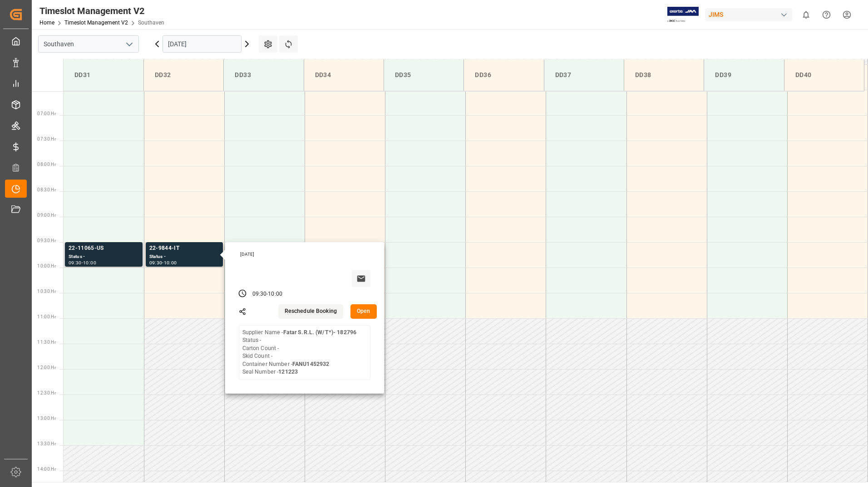 The width and height of the screenshot is (868, 487). What do you see at coordinates (104, 75) in the screenshot?
I see `div: DD31` at bounding box center [104, 75].